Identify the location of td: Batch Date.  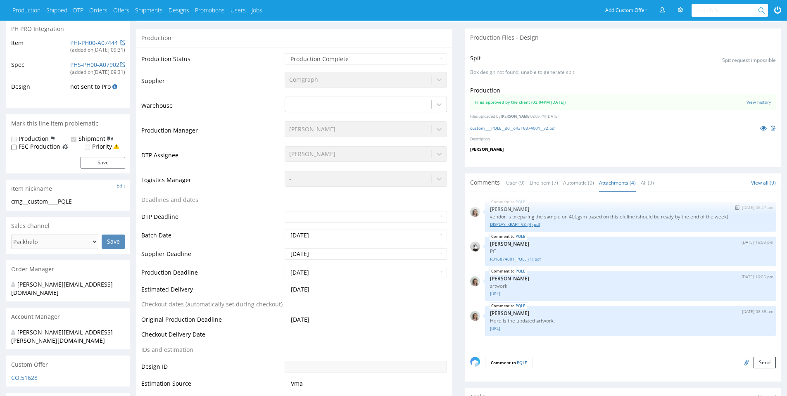
(212, 238).